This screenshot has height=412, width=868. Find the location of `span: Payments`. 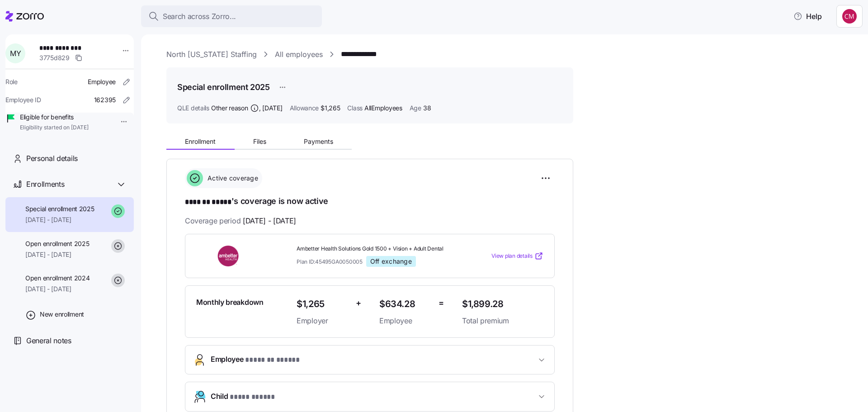

span: Payments is located at coordinates (319, 142).